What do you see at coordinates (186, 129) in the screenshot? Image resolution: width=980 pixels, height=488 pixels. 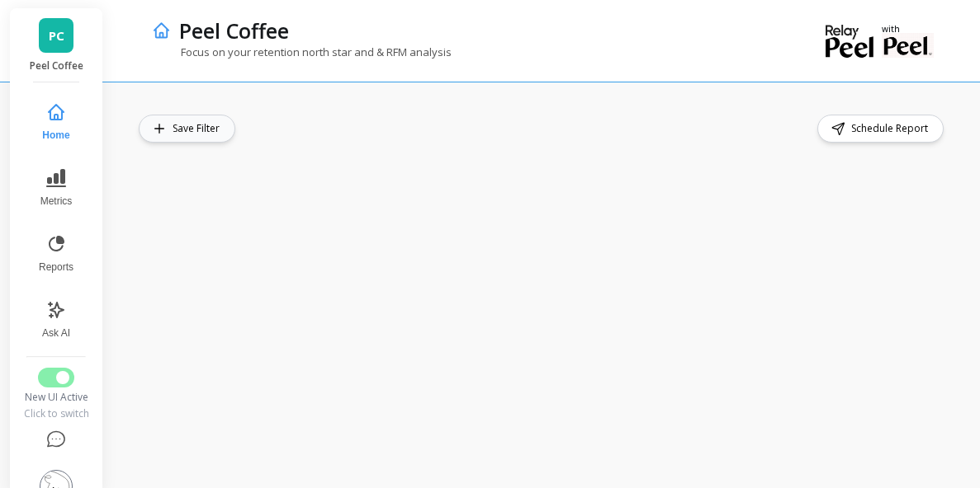 I see `button: Save Filter` at bounding box center [186, 129].